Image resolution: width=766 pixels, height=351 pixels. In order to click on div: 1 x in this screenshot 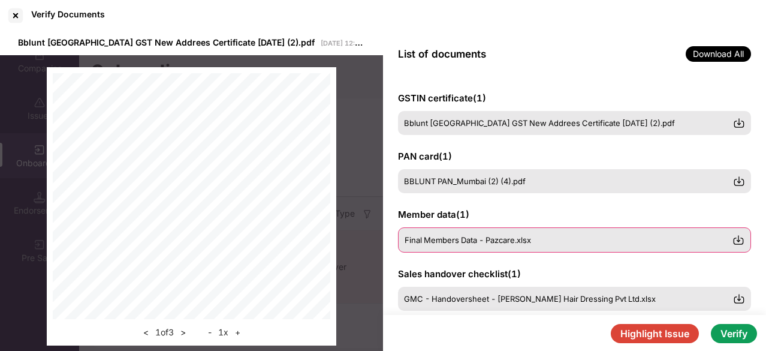, I will do `click(224, 332)`.